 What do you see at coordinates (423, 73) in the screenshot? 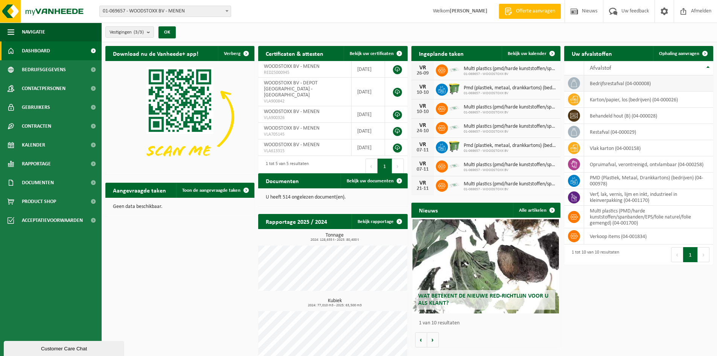
I see `div: 26-09` at bounding box center [423, 73].